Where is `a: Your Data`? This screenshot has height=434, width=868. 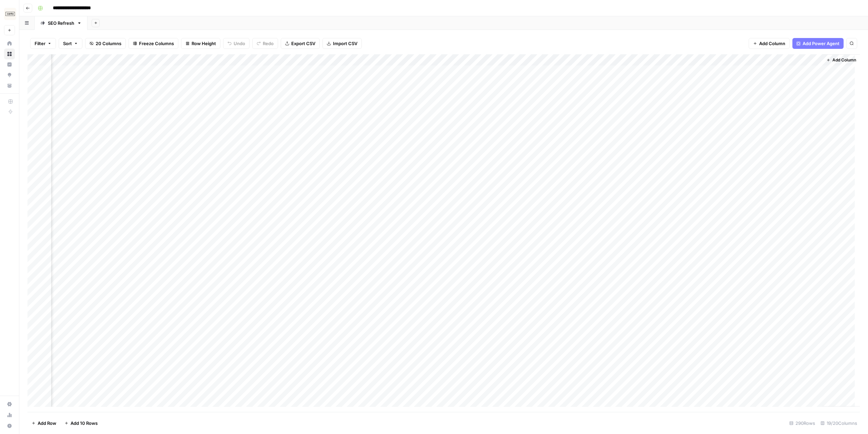 a: Your Data is located at coordinates (10, 85).